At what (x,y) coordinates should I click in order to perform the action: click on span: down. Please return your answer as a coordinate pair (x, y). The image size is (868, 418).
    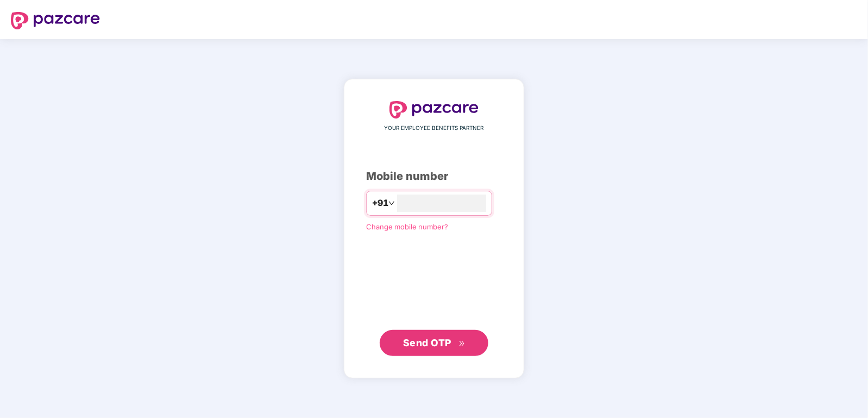
    Looking at the image, I should click on (392, 203).